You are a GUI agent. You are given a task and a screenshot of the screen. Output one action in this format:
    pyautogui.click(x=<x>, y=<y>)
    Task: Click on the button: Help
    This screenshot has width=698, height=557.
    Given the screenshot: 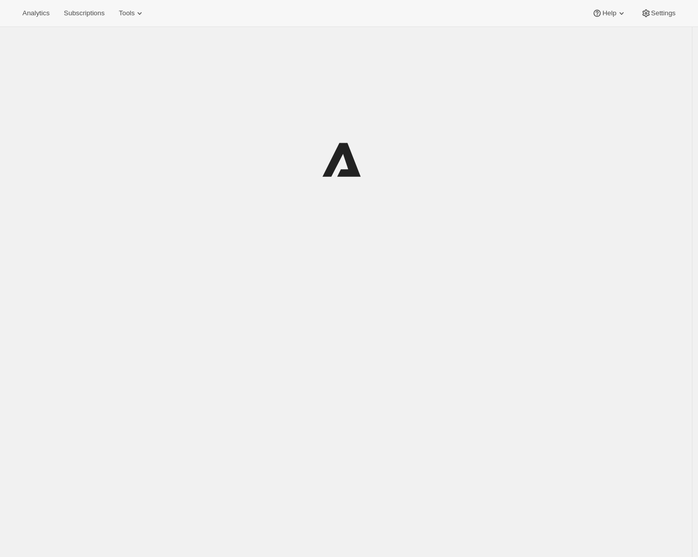 What is the action you would take?
    pyautogui.click(x=609, y=13)
    